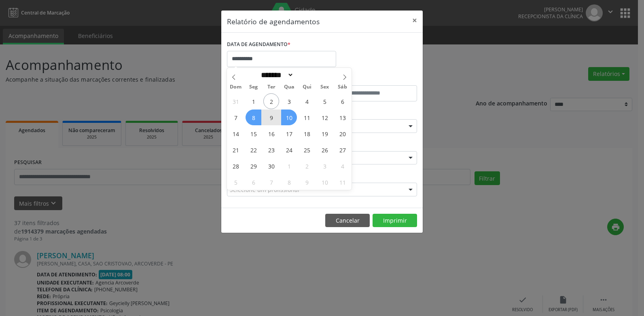 The width and height of the screenshot is (644, 316). Describe the element at coordinates (235, 182) in the screenshot. I see `span: Outubro 5, 2025` at that location.